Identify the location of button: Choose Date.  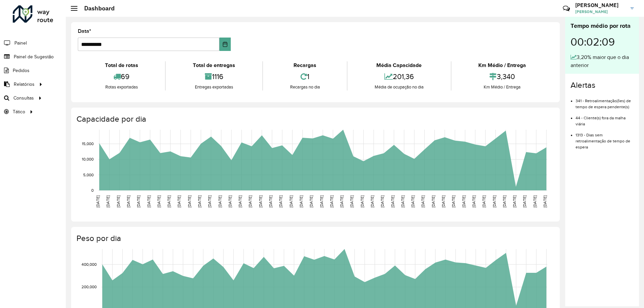
(225, 44).